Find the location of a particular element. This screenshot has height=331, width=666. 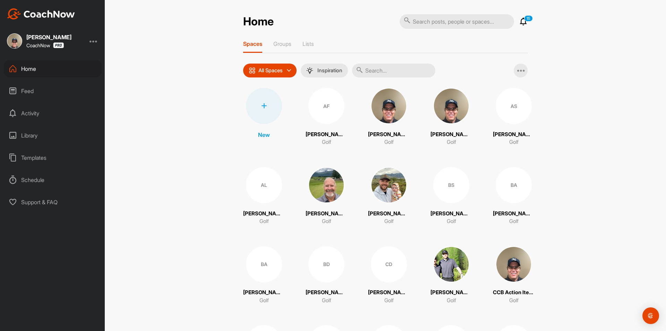

input: Search posts, people or spaces... is located at coordinates (457, 22).